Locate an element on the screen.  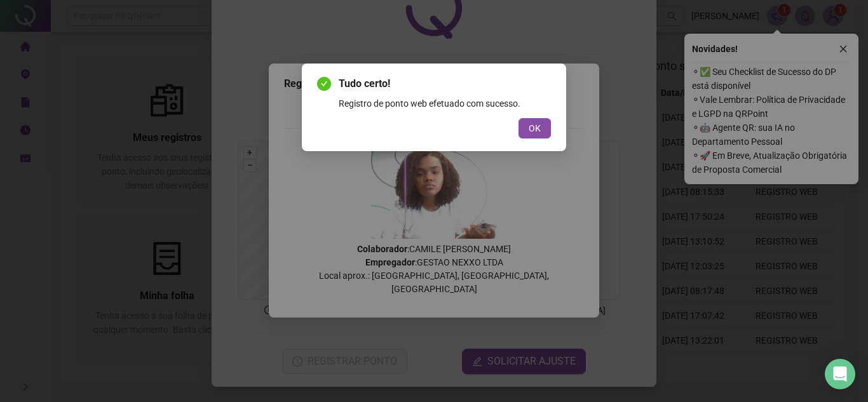
button: OK is located at coordinates (535, 128).